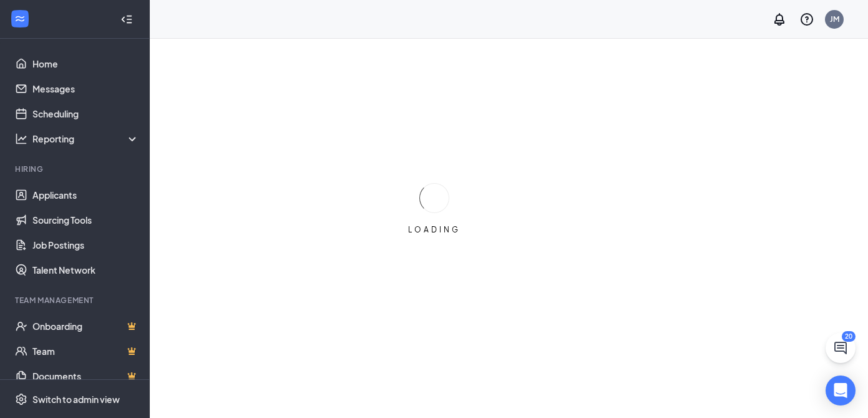  What do you see at coordinates (76, 169) in the screenshot?
I see `div: Hiring` at bounding box center [76, 169].